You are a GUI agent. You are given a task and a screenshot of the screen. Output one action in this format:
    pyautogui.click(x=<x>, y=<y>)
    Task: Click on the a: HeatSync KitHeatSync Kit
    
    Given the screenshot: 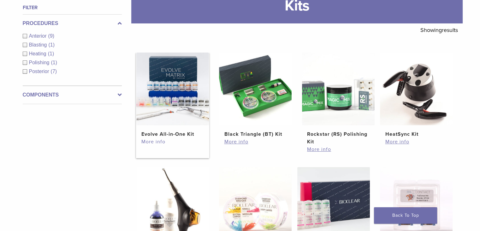 What is the action you would take?
    pyautogui.click(x=417, y=95)
    